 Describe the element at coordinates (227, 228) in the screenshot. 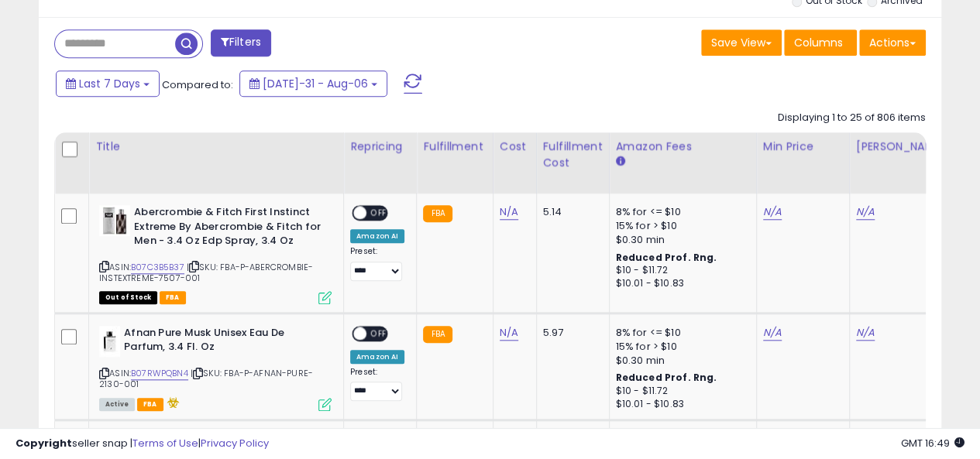

I see `b: Abercrombie & Fitch First Instinct Extreme By Abercrombie & Fitch for Men - 3.4 Oz Edp Spray, 3.4 Oz` at that location.